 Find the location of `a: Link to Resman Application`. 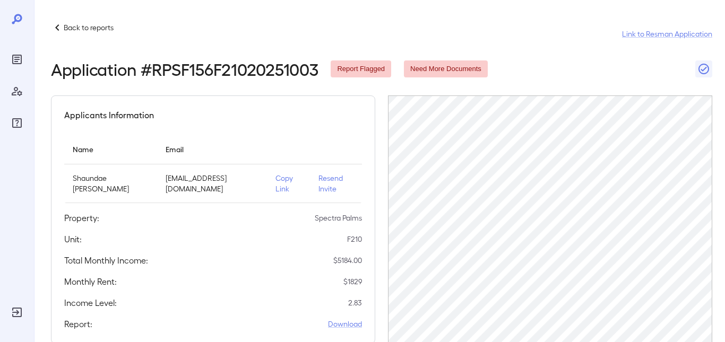

a: Link to Resman Application is located at coordinates (667, 34).